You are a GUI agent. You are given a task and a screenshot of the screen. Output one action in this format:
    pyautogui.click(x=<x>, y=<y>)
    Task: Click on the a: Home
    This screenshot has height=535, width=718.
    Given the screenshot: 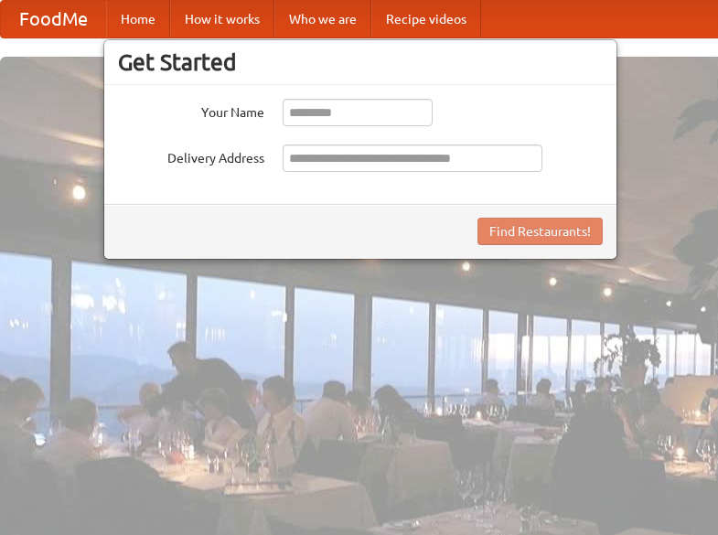 What is the action you would take?
    pyautogui.click(x=138, y=19)
    